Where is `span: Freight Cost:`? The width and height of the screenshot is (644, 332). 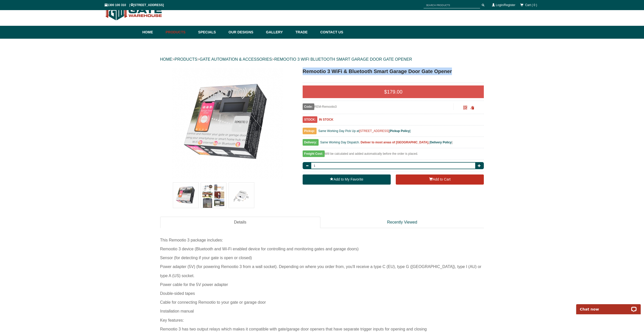 span: Freight Cost: is located at coordinates (313, 154).